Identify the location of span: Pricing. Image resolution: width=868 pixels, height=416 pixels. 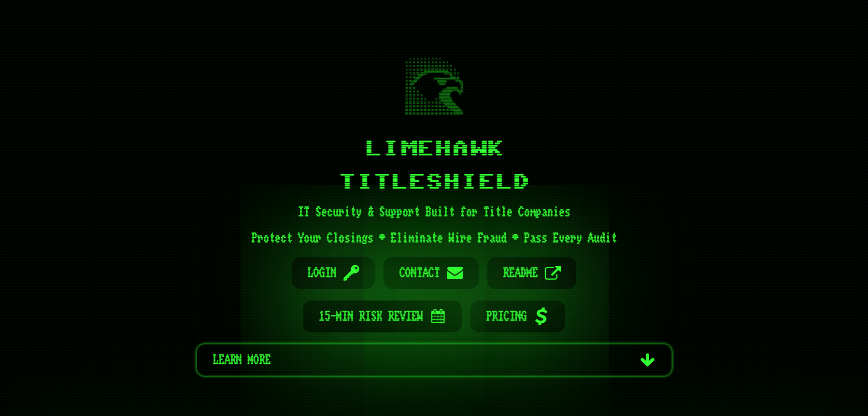
(506, 316).